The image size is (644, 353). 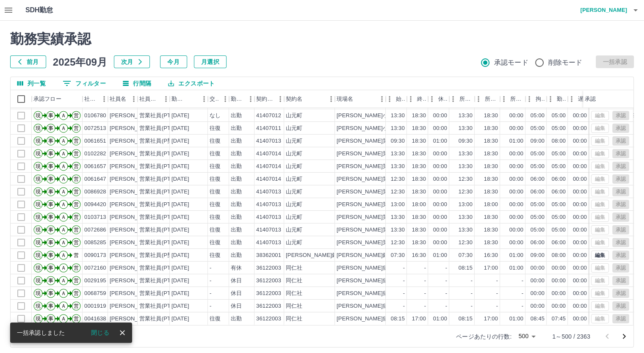 I want to click on button: 次月, so click(x=132, y=62).